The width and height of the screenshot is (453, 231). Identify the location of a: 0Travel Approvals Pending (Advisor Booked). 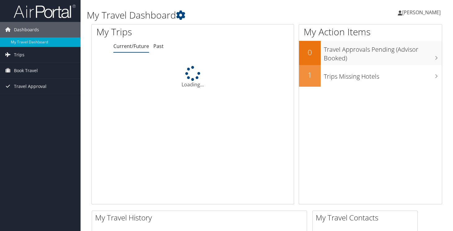
(370, 53).